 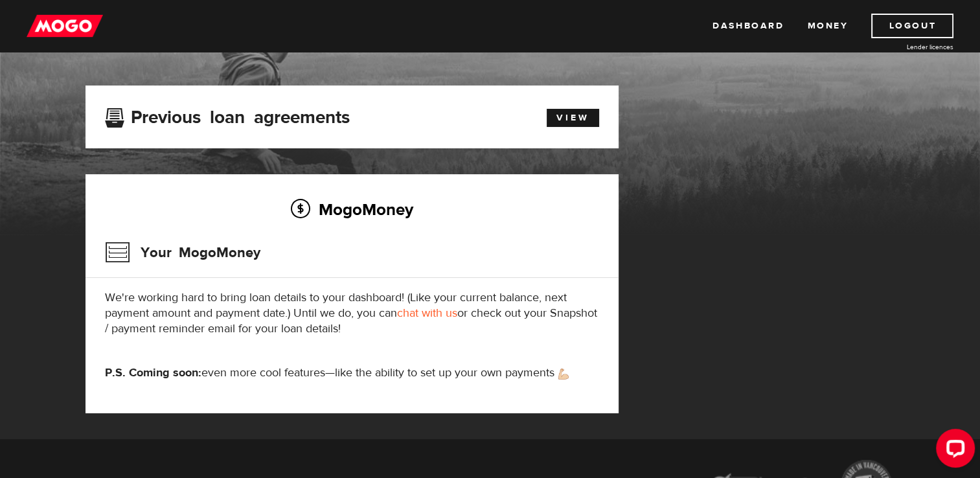 What do you see at coordinates (352, 313) in the screenshot?
I see `p: We're working hard to bring loan details to your dashboard! (Like your current balance, next paym...` at bounding box center [352, 313].